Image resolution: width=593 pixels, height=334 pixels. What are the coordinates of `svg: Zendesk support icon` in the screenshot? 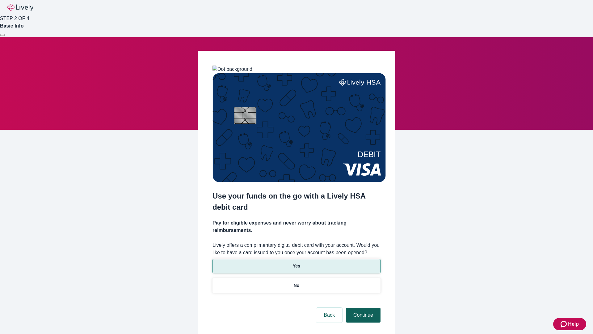 It's located at (564, 324).